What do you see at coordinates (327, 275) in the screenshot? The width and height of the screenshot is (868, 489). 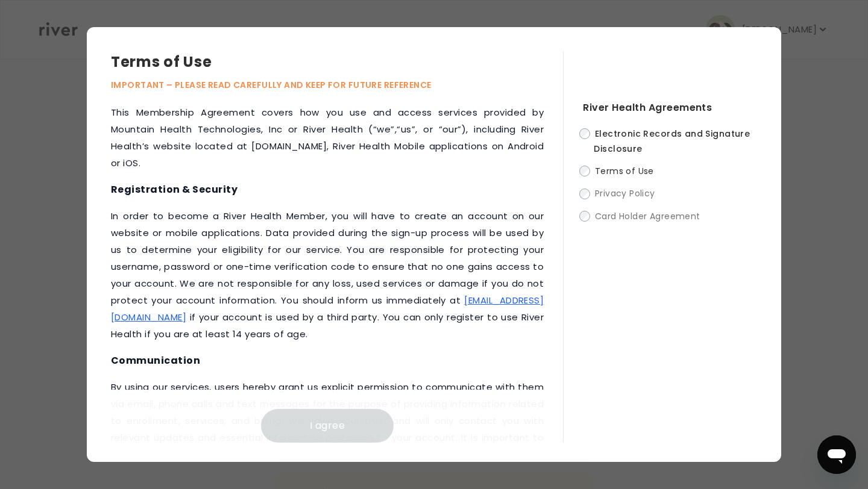 I see `p: ‍In order to become a River Health Member, you will have to create an account on our website or m...` at bounding box center [327, 275].